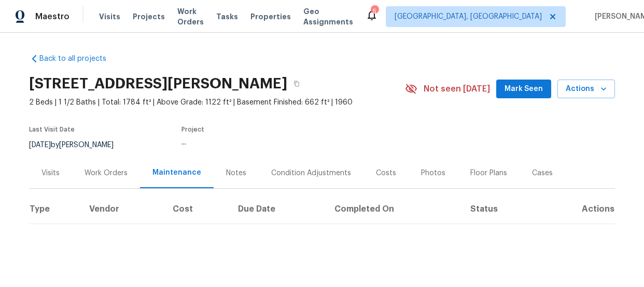 This screenshot has width=644, height=287. Describe the element at coordinates (586, 88) in the screenshot. I see `span: Actions` at that location.